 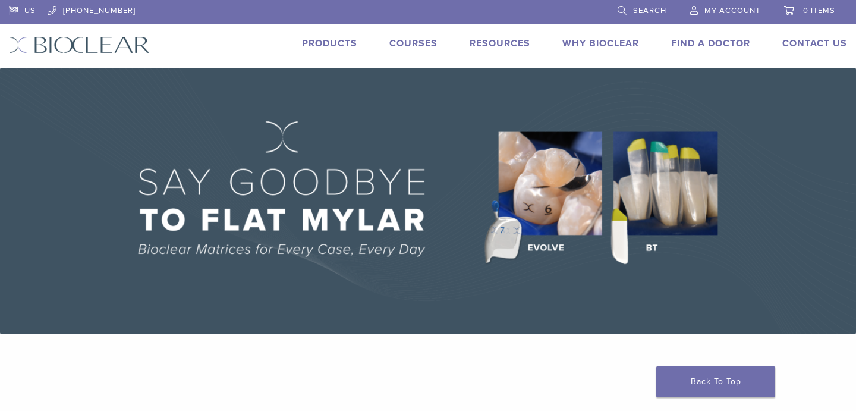 I want to click on a: Courses, so click(x=413, y=43).